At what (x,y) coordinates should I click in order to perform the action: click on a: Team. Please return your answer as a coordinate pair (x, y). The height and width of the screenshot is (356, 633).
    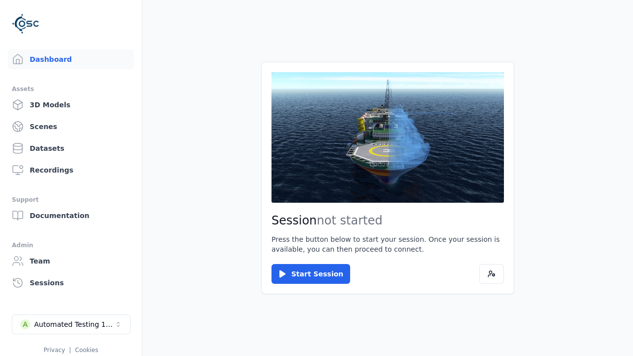
    Looking at the image, I should click on (71, 261).